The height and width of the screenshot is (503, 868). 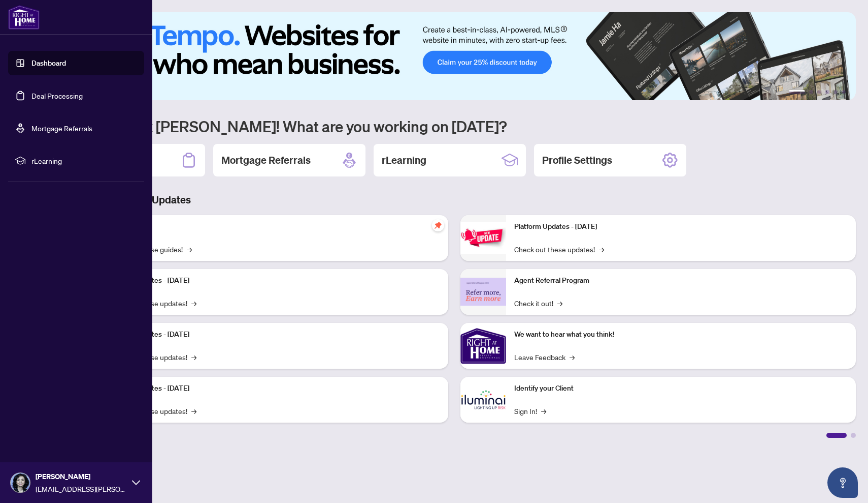 What do you see at coordinates (438, 225) in the screenshot?
I see `span: pushpin` at bounding box center [438, 225].